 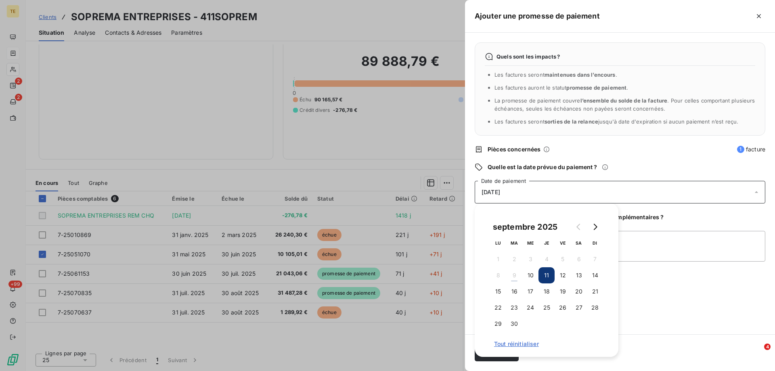 I want to click on span: Tout réinitialiser, so click(x=546, y=344).